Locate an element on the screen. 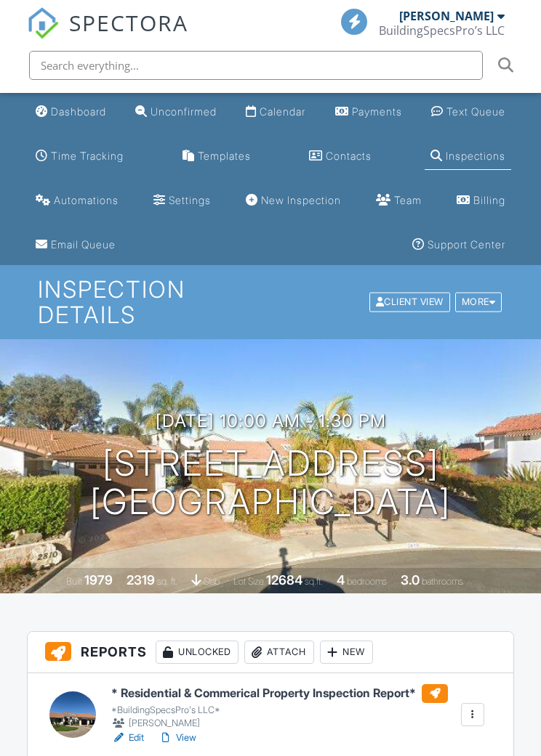 The width and height of the screenshot is (541, 756). div: Inspections is located at coordinates (475, 155).